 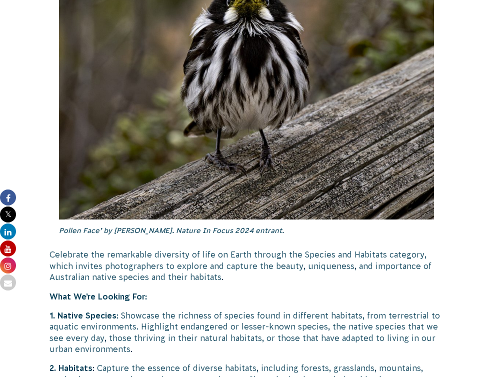 What do you see at coordinates (247, 266) in the screenshot?
I see `p: Celebrate the remarkable diversity of life on Earth through the Species and Habitats category, wh...` at bounding box center [247, 266].